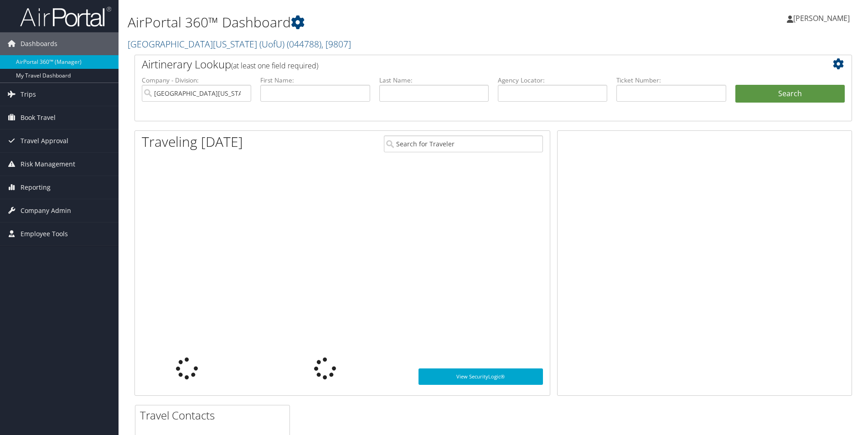 Image resolution: width=868 pixels, height=435 pixels. Describe the element at coordinates (44, 234) in the screenshot. I see `span: Employee Tools` at that location.